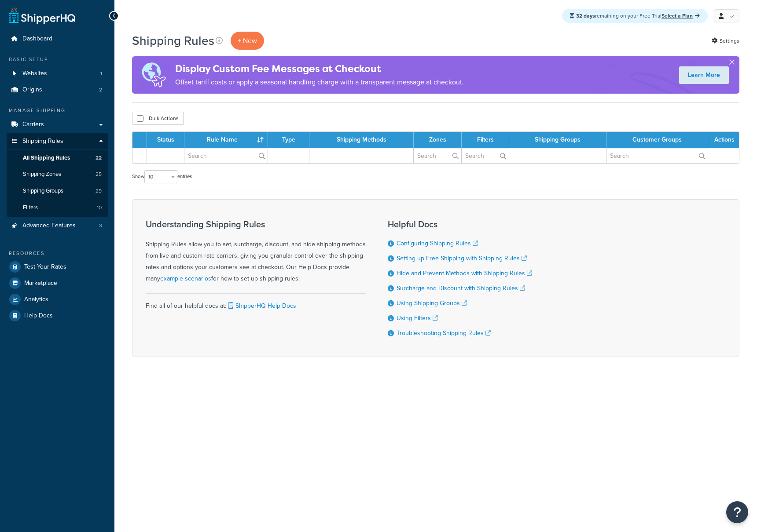  I want to click on span: 10, so click(99, 208).